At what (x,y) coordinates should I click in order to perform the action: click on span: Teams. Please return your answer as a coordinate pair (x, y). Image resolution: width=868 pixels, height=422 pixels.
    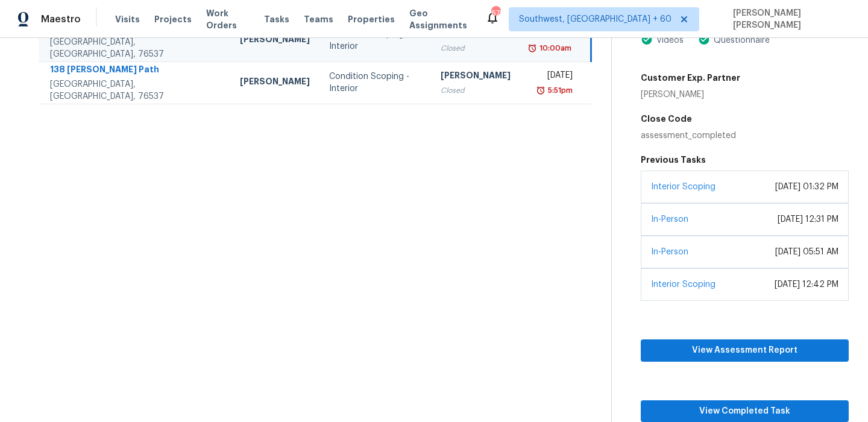
    Looking at the image, I should click on (318, 19).